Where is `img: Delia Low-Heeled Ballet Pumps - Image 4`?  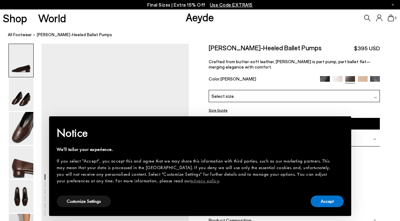 img: Delia Low-Heeled Ballet Pumps - Image 4 is located at coordinates (21, 163).